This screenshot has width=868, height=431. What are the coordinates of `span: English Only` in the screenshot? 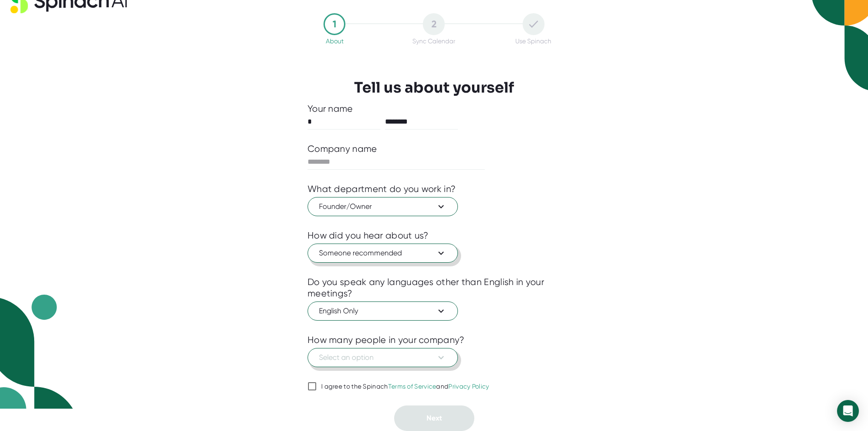 It's located at (383, 311).